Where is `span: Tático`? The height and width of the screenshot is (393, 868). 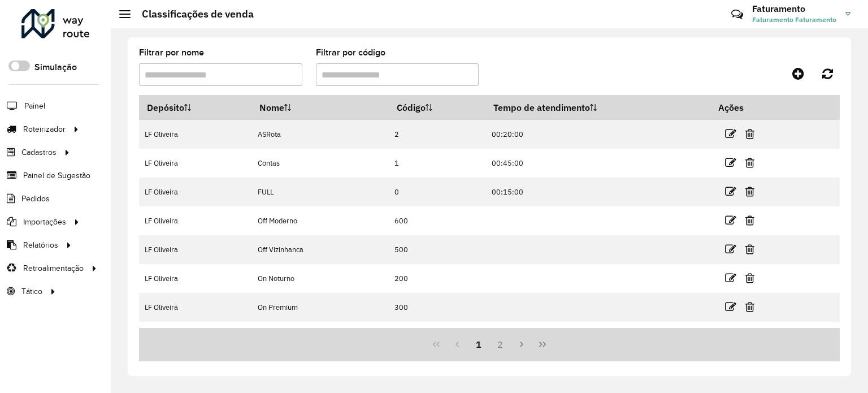
span: Tático is located at coordinates (32, 291).